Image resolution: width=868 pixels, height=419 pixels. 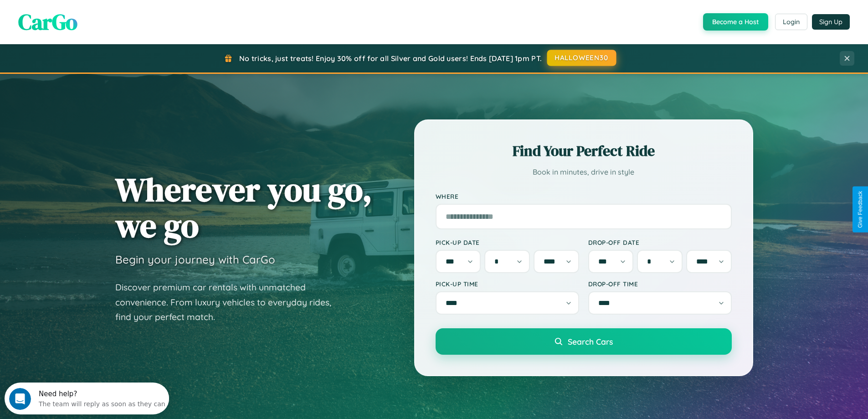 What do you see at coordinates (590, 342) in the screenshot?
I see `span: Search Cars` at bounding box center [590, 342].